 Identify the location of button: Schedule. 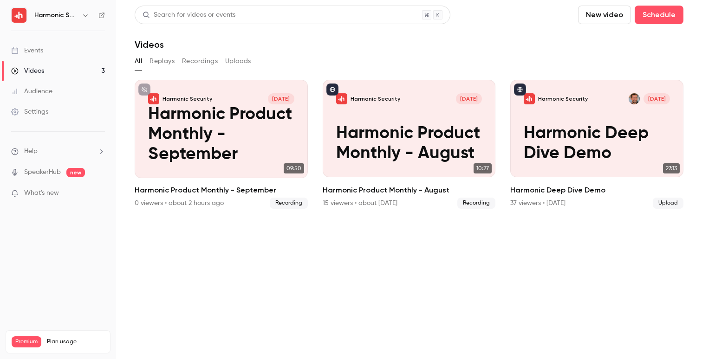
(659, 15).